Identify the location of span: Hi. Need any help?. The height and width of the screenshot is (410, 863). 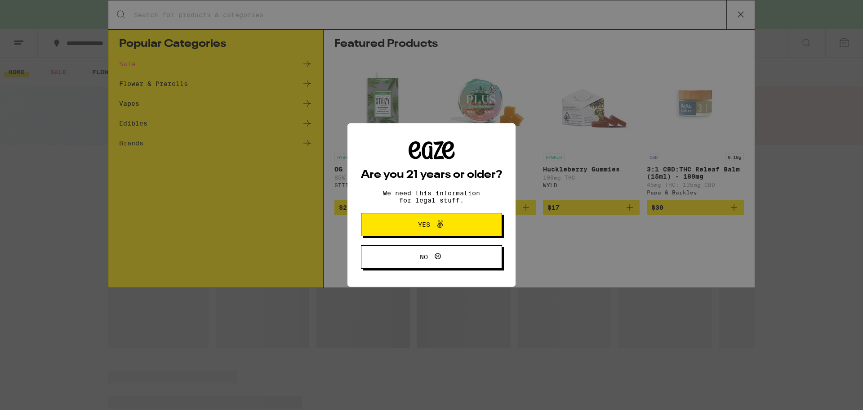
(35, 10).